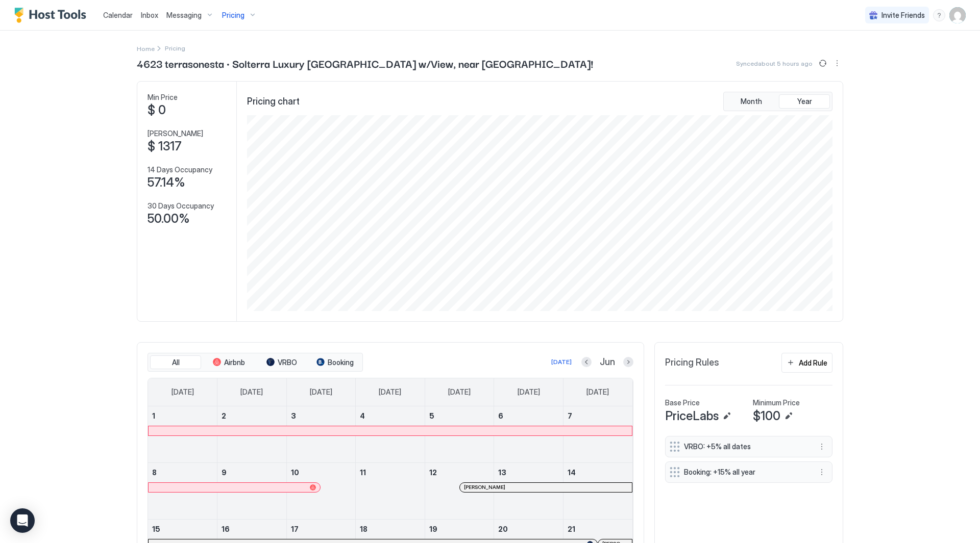 The height and width of the screenshot is (543, 980). Describe the element at coordinates (903, 15) in the screenshot. I see `span: Invite Friends` at that location.